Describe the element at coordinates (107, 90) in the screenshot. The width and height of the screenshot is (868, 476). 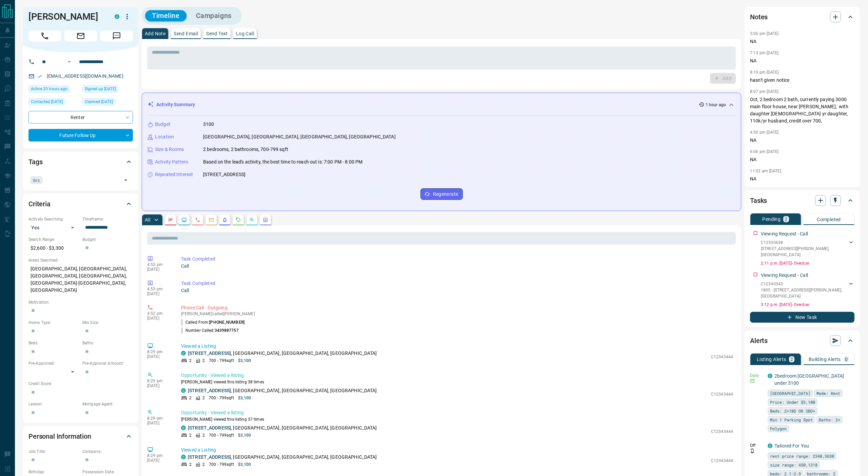
I see `div: Sun Jul 10 2022` at that location.